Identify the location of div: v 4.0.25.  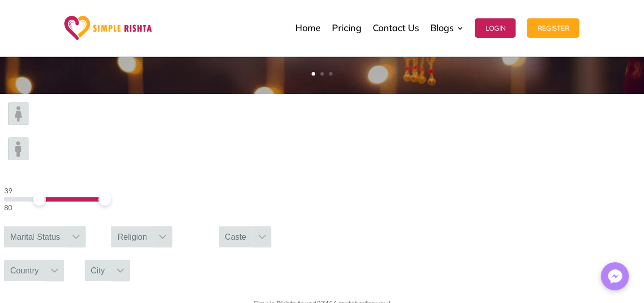
(39, 21).